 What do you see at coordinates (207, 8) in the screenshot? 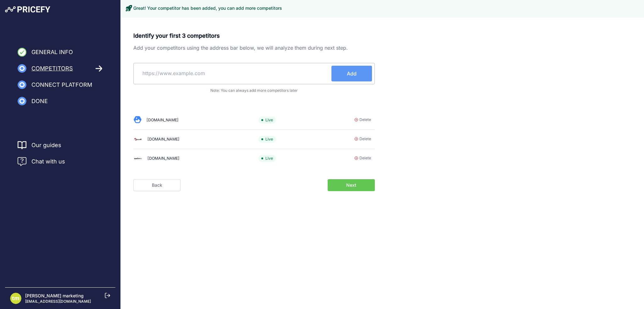
I see `h3: Great! Your competitor has been added, you can add more competitors` at bounding box center [207, 8].